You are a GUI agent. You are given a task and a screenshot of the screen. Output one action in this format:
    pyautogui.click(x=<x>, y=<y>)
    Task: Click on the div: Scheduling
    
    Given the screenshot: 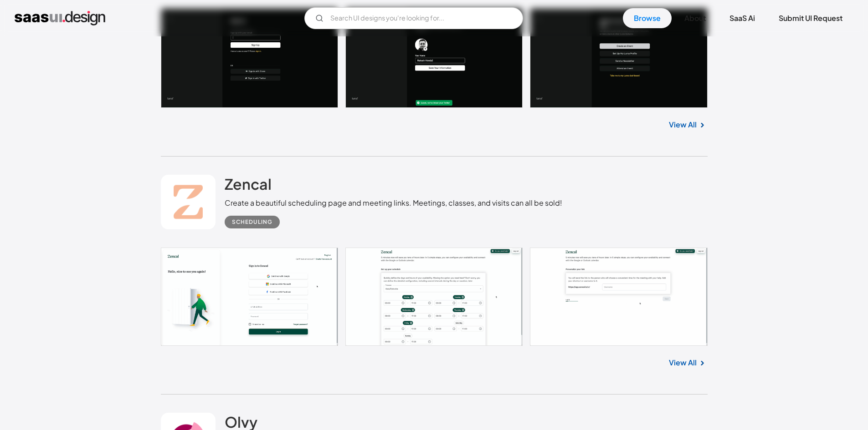 What is the action you would take?
    pyautogui.click(x=252, y=222)
    